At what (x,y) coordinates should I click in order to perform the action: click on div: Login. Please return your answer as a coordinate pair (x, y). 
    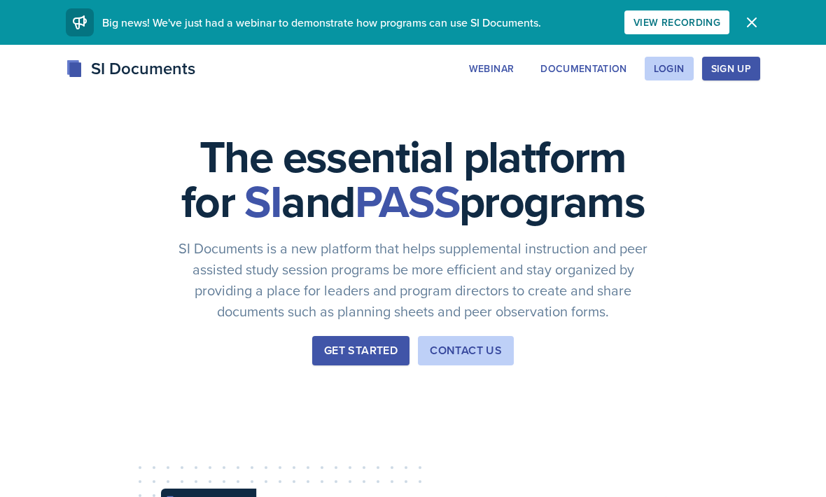
    Looking at the image, I should click on (669, 69).